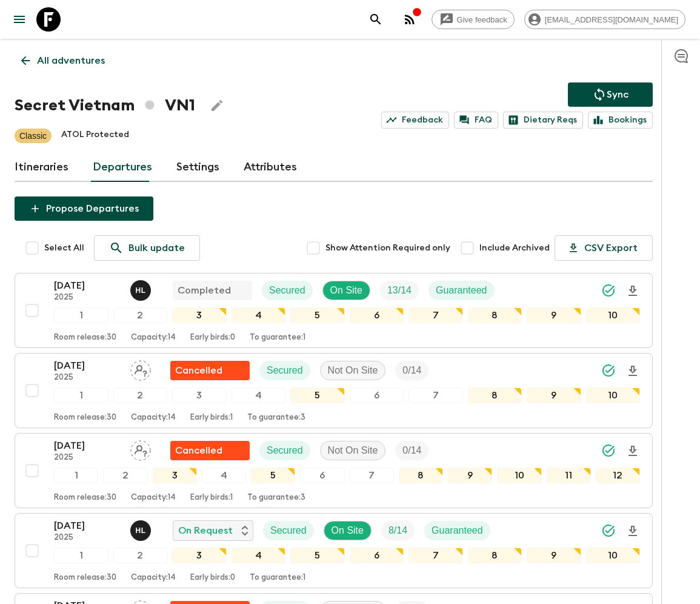 Image resolution: width=700 pixels, height=604 pixels. I want to click on p: All adventures, so click(71, 61).